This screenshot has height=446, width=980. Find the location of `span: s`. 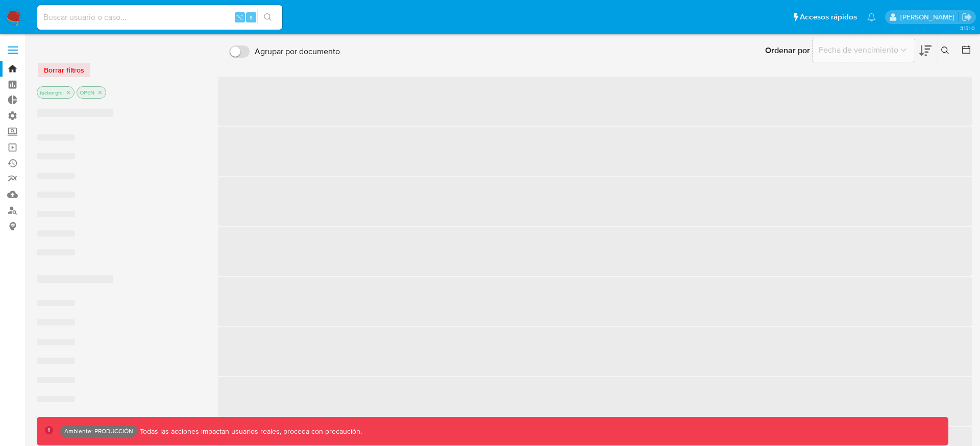

span: s is located at coordinates (251, 17).